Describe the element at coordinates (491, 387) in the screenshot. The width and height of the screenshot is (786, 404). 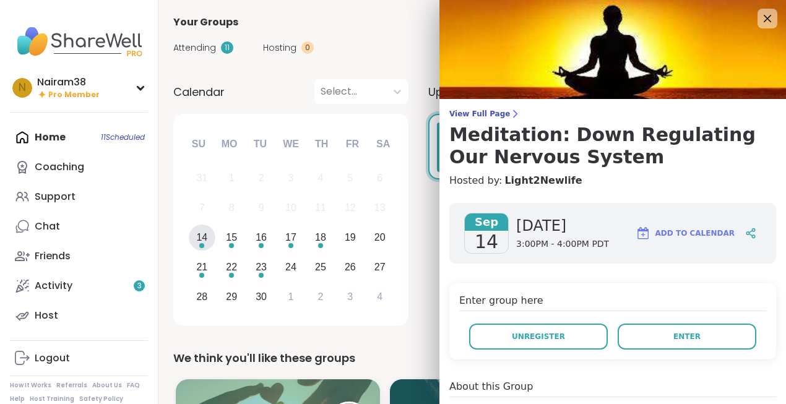
I see `h4: About this Group` at that location.